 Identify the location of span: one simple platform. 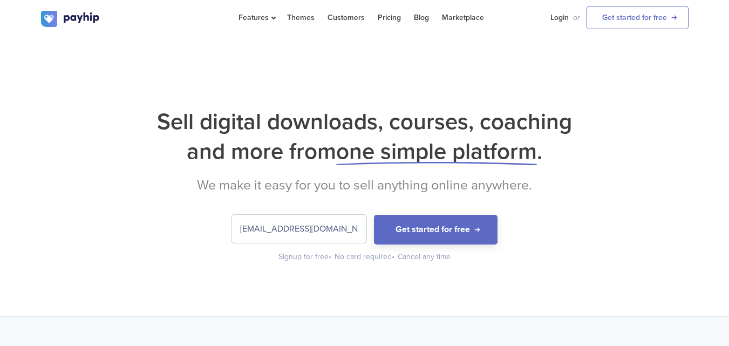
(436, 151).